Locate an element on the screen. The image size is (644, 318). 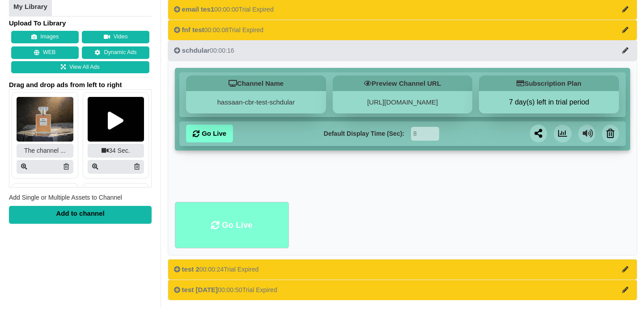
input: Seconds is located at coordinates (425, 134).